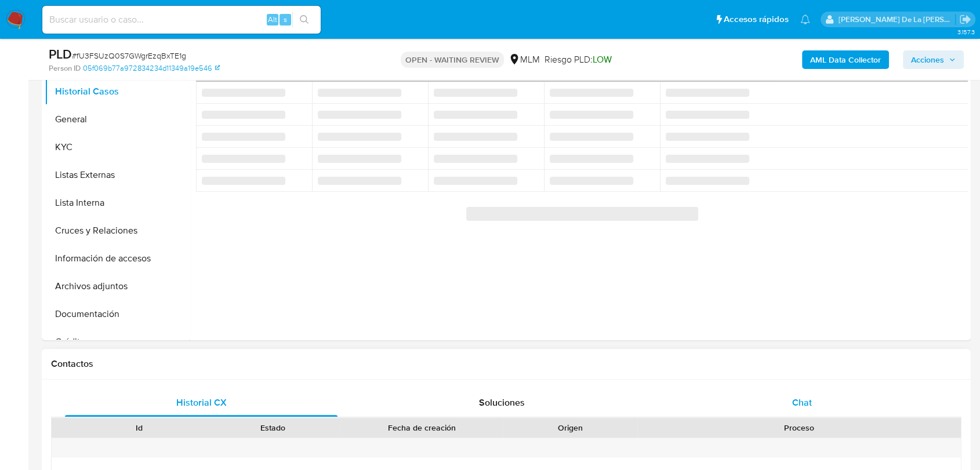  Describe the element at coordinates (60, 54) in the screenshot. I see `b: PLD` at that location.